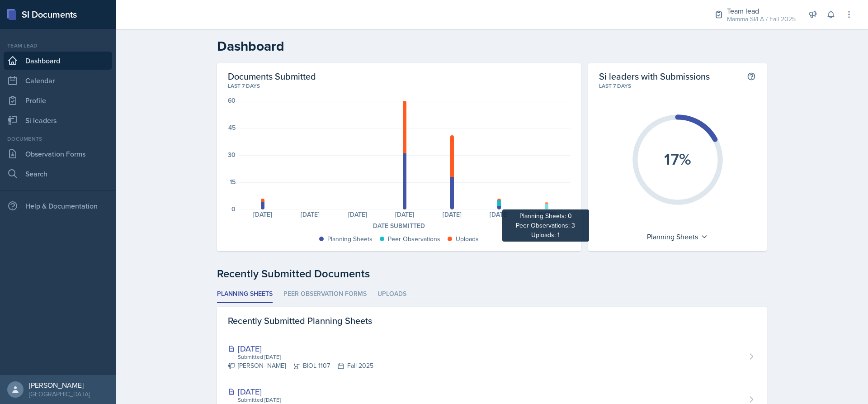 The image size is (868, 404). I want to click on div: 0, so click(233, 209).